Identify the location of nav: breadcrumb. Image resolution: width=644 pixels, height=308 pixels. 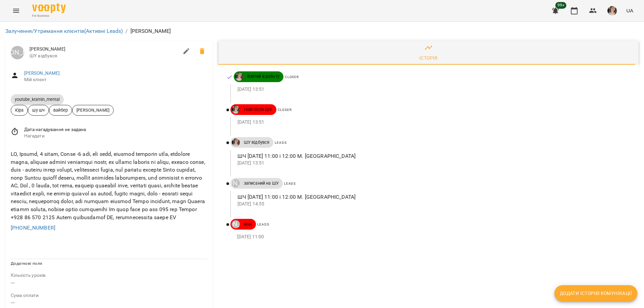
(322, 31).